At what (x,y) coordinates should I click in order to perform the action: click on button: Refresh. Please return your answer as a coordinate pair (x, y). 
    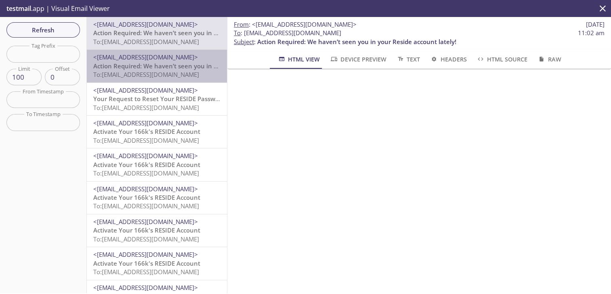
    Looking at the image, I should click on (43, 30).